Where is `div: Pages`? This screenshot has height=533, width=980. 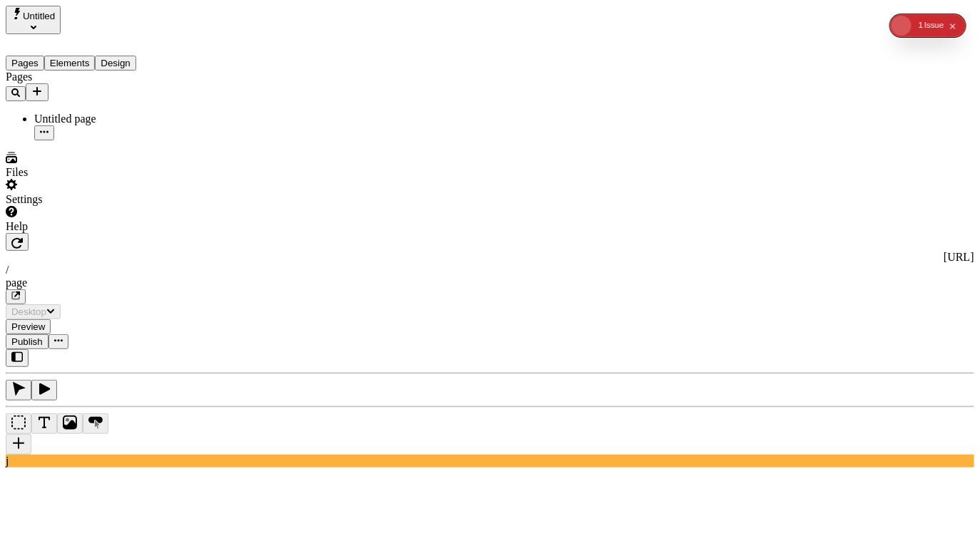 div: Pages is located at coordinates (92, 77).